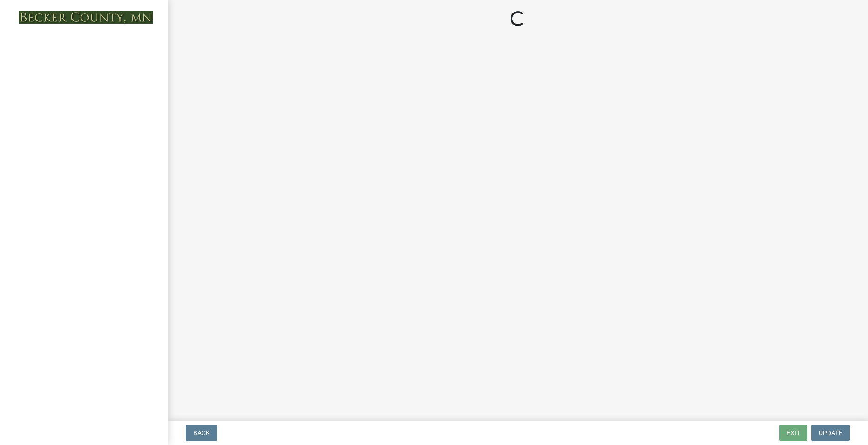  I want to click on button: Exit, so click(793, 433).